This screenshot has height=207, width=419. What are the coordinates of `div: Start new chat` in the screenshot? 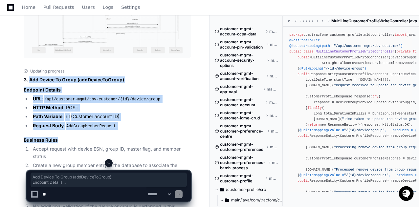 It's located at (65, 52).